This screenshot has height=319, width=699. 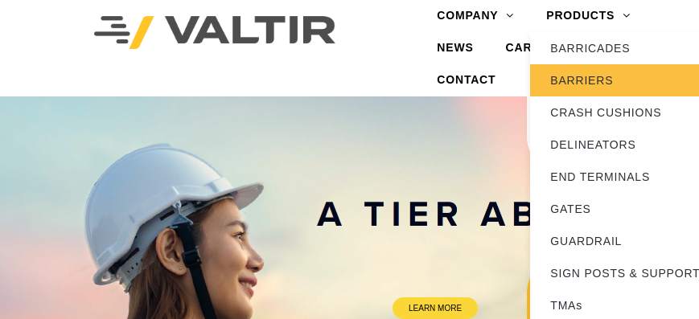 What do you see at coordinates (544, 48) in the screenshot?
I see `a: CAREERS` at bounding box center [544, 48].